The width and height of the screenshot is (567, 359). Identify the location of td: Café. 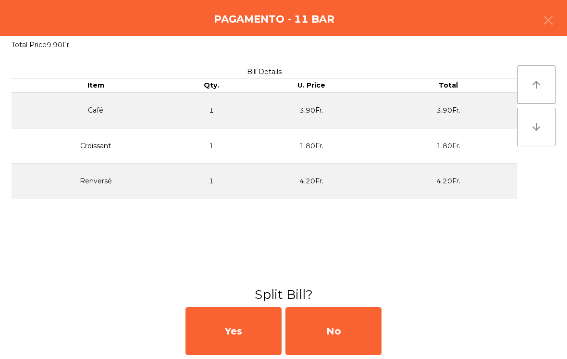
(96, 110).